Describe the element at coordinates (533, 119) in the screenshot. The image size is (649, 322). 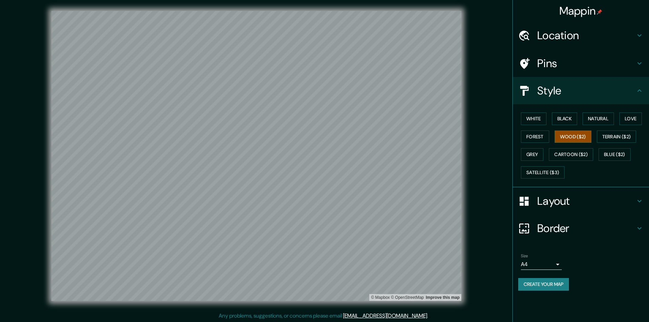
I see `button: White` at that location.